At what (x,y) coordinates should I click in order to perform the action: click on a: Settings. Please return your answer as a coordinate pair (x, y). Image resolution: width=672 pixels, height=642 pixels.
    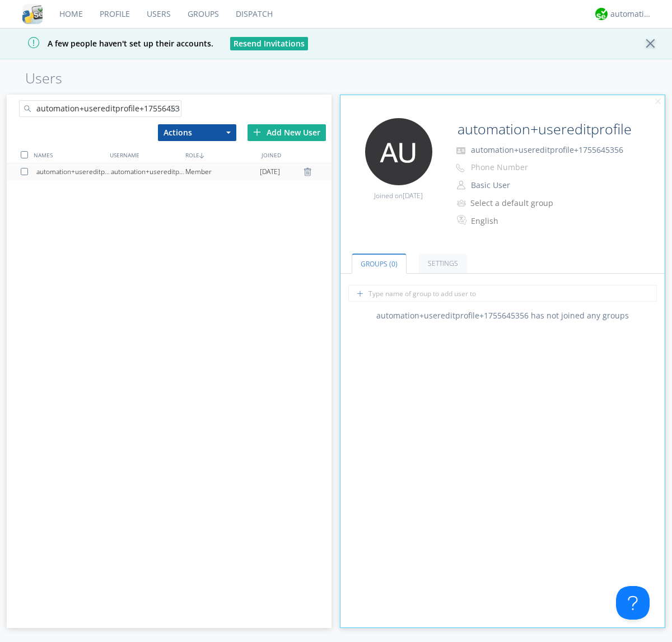
    Looking at the image, I should click on (443, 263).